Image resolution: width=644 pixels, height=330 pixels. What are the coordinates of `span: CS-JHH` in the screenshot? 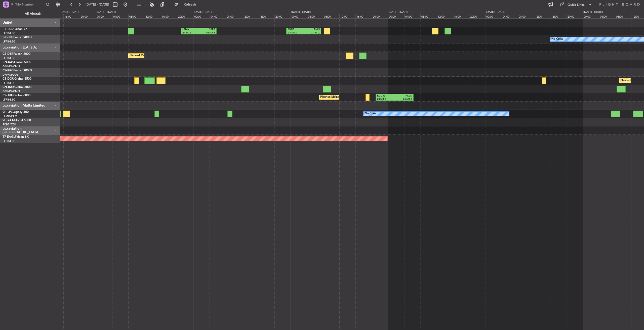 It's located at (8, 95).